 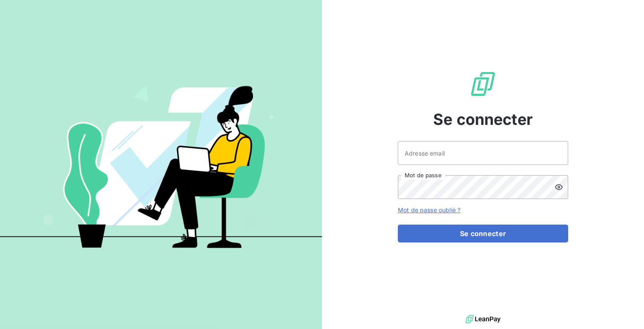 What do you see at coordinates (483, 234) in the screenshot?
I see `button: Se connecter` at bounding box center [483, 234].